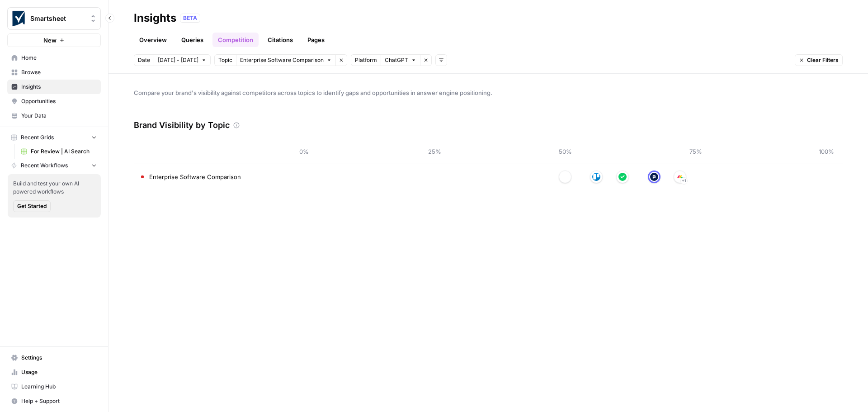  What do you see at coordinates (597, 177) in the screenshot?
I see `img: dsapf59eflvgghzeeaxzhlzx3epe` at bounding box center [597, 177].